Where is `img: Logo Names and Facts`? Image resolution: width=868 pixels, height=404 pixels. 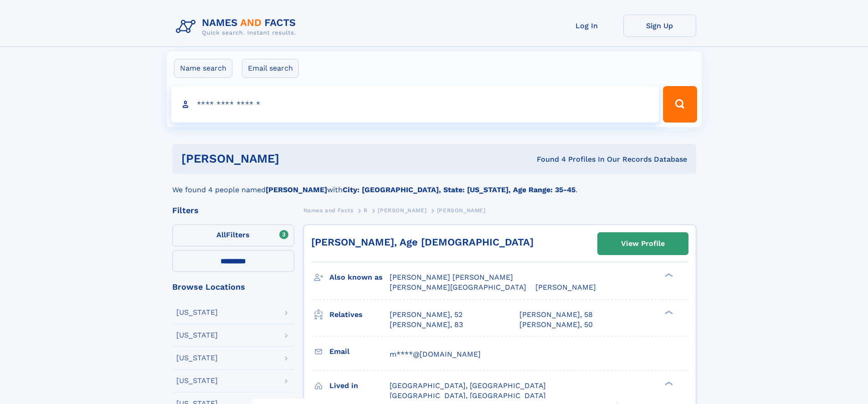 img: Logo Names and Facts is located at coordinates (238, 27).